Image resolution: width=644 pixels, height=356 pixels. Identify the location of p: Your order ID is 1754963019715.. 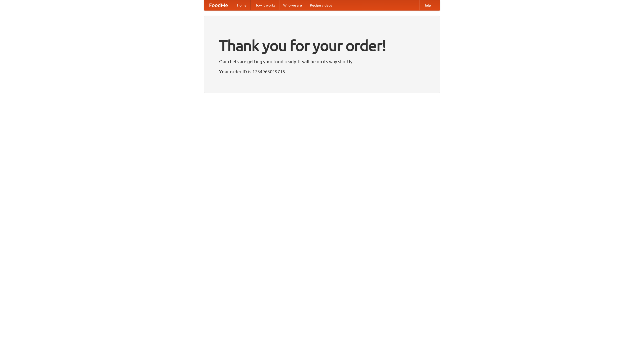
(322, 71).